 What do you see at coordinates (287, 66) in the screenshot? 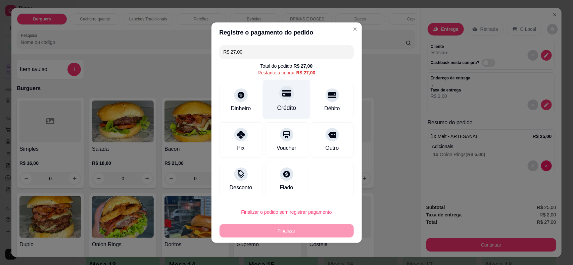
I see `div: Total do pedido` at bounding box center [287, 66].